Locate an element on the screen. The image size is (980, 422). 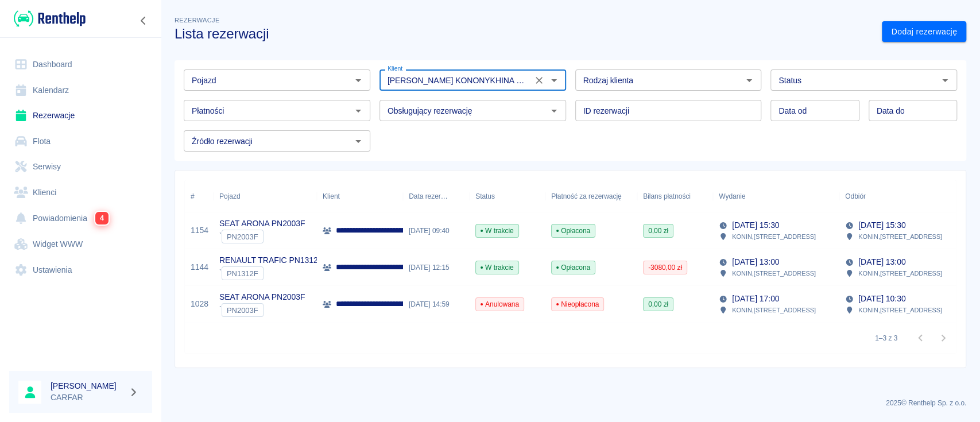
a: 1144 is located at coordinates (199, 267).